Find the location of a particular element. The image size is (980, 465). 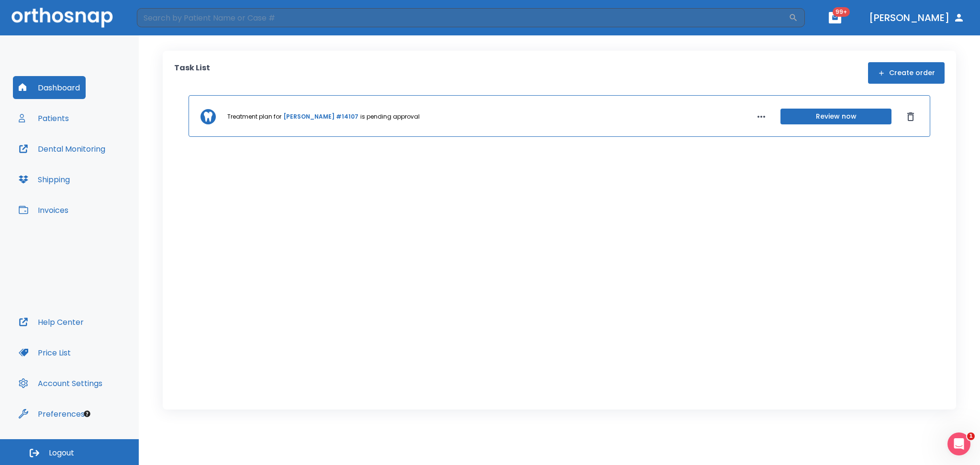

button: Review now is located at coordinates (836, 117).